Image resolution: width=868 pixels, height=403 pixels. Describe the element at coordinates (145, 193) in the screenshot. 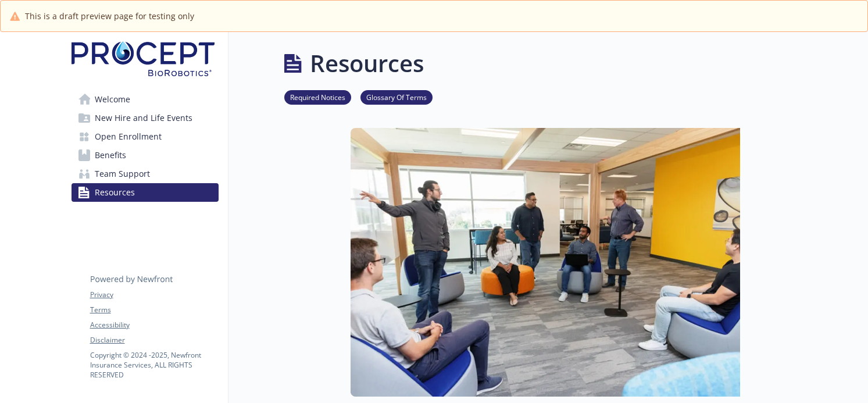

I see `a: Resources` at that location.